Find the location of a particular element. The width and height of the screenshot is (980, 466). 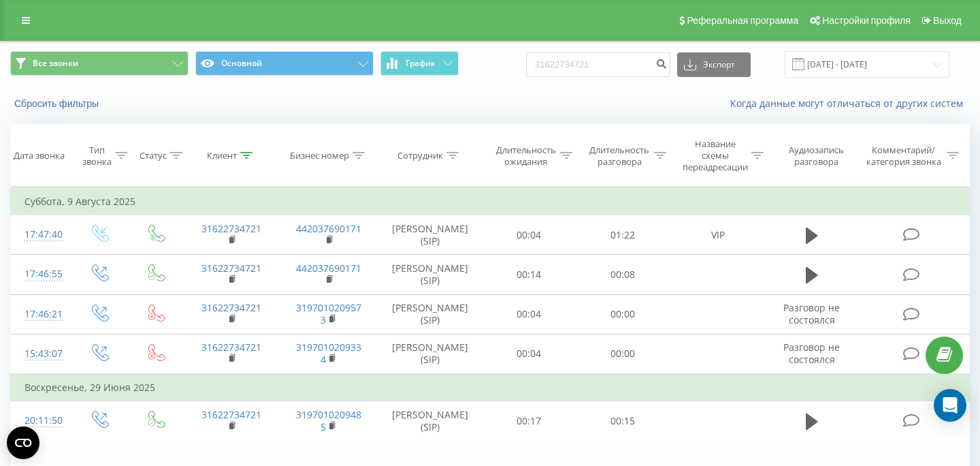

div: 17:46:55 is located at coordinates (41, 274).